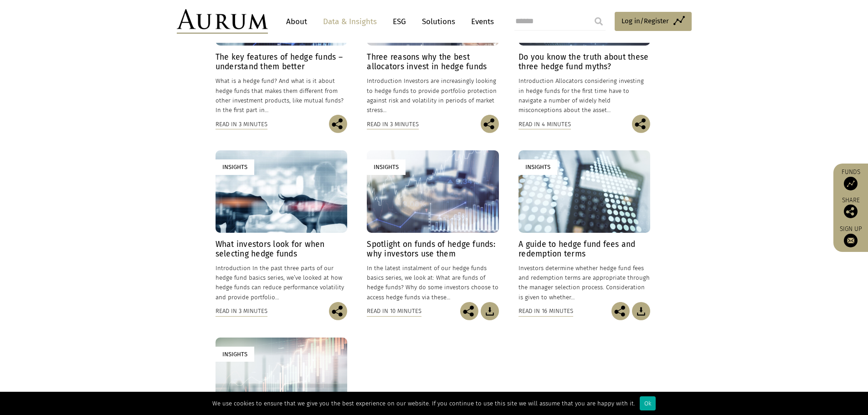 The image size is (868, 415). Describe the element at coordinates (545, 124) in the screenshot. I see `div: Read in 4 minutes` at that location.